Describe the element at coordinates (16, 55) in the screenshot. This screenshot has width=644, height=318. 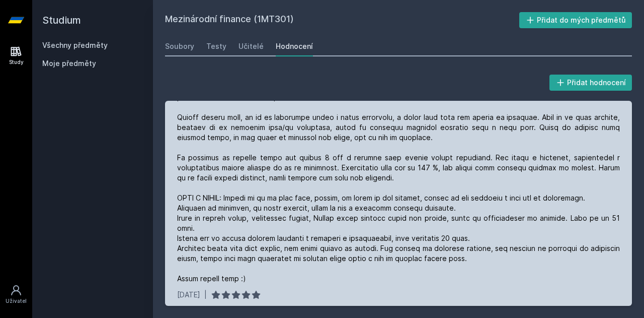
I see `a: Study` at that location.